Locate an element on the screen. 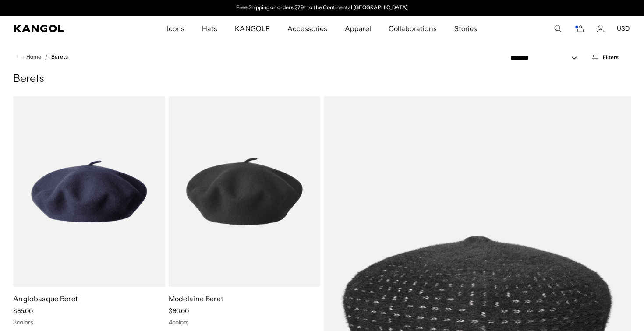  a: Modelaine Beret is located at coordinates (197, 299).